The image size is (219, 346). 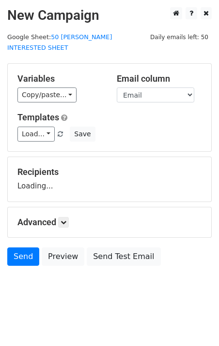 What do you see at coordinates (59, 79) in the screenshot?
I see `h5: Variables` at bounding box center [59, 79].